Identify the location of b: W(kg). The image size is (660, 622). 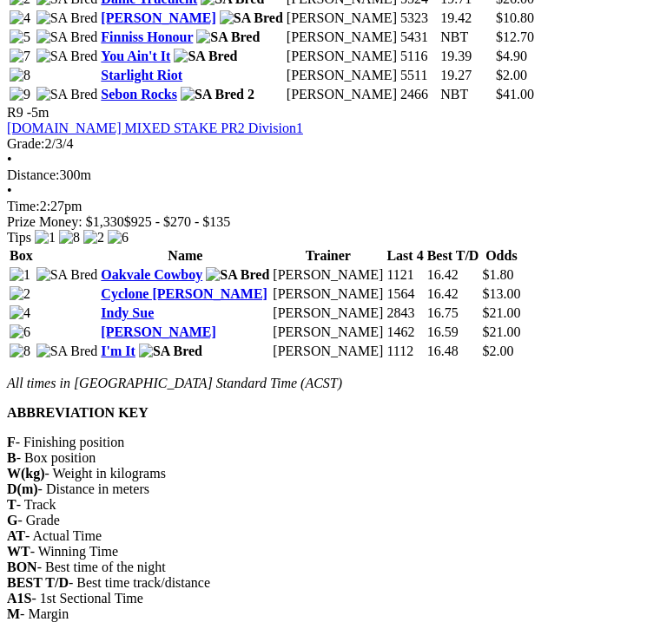
(26, 473).